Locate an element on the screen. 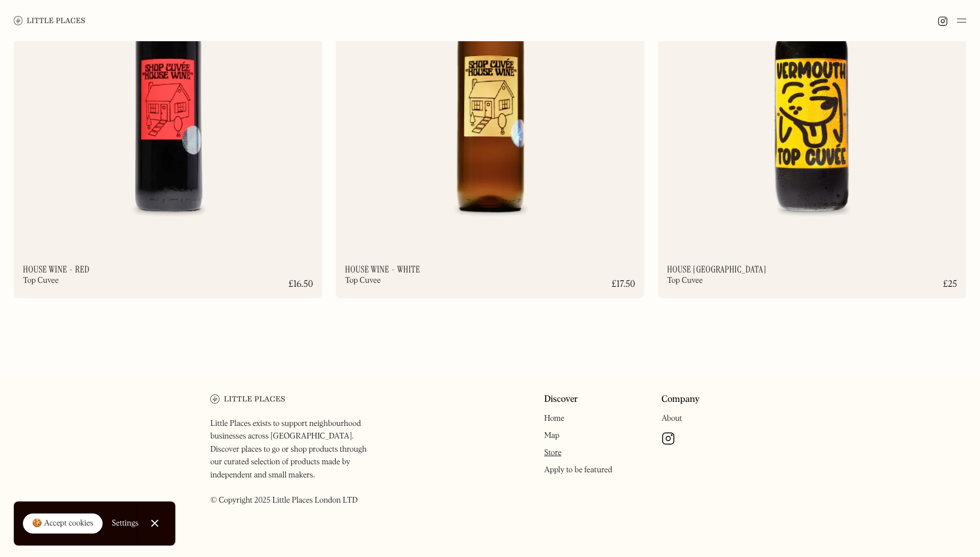 The width and height of the screenshot is (980, 557). h2: House Wine - White is located at coordinates (382, 270).